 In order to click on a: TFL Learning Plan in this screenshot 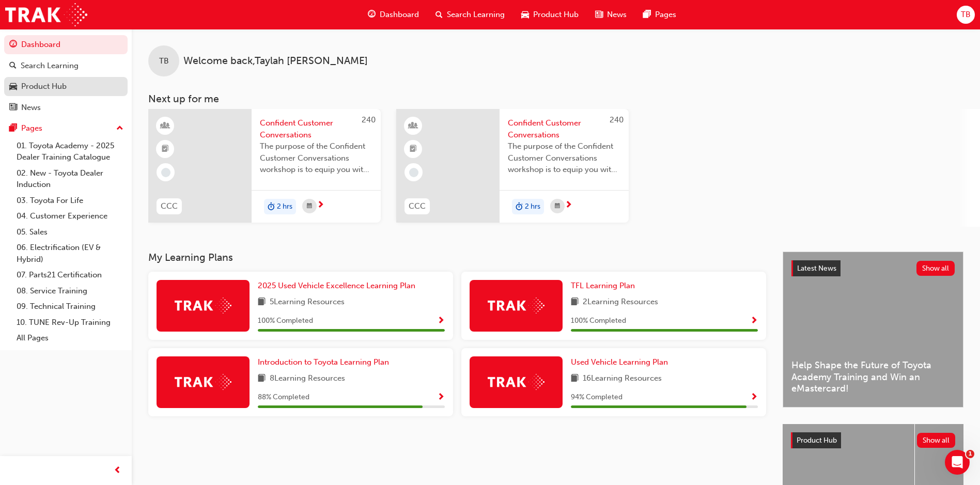, I will do `click(604, 286)`.